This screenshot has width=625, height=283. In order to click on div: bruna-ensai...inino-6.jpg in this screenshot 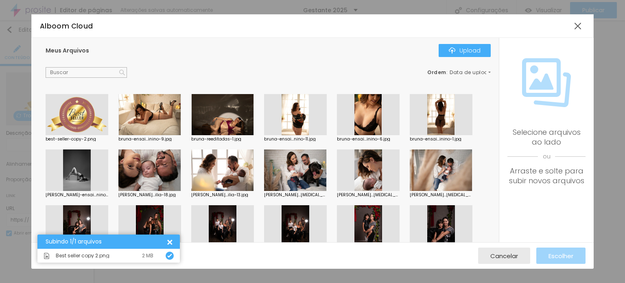, I will do `click(368, 139)`.